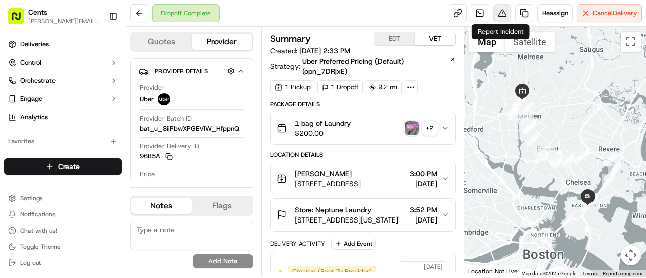 Image resolution: width=646 pixels, height=278 pixels. Describe the element at coordinates (297, 244) in the screenshot. I see `div: Delivery Activity` at that location.